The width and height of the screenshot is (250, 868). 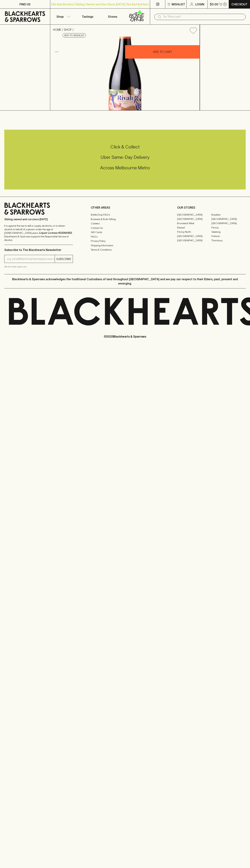 What do you see at coordinates (125, 74) in the screenshot?
I see `img: 38783.png` at bounding box center [125, 74].